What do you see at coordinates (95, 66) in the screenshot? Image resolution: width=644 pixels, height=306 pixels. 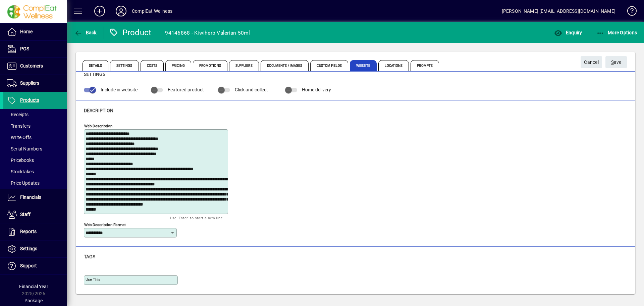 I see `span: Details` at bounding box center [95, 66].